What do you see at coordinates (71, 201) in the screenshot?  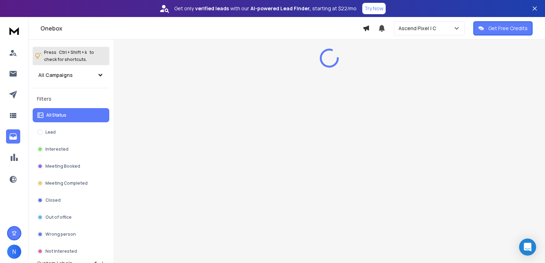 I see `button: Closed` at bounding box center [71, 201].